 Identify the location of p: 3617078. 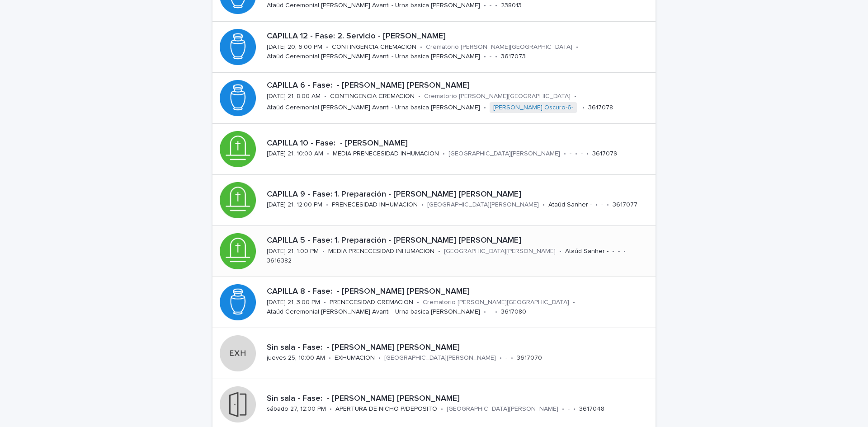
(600, 108).